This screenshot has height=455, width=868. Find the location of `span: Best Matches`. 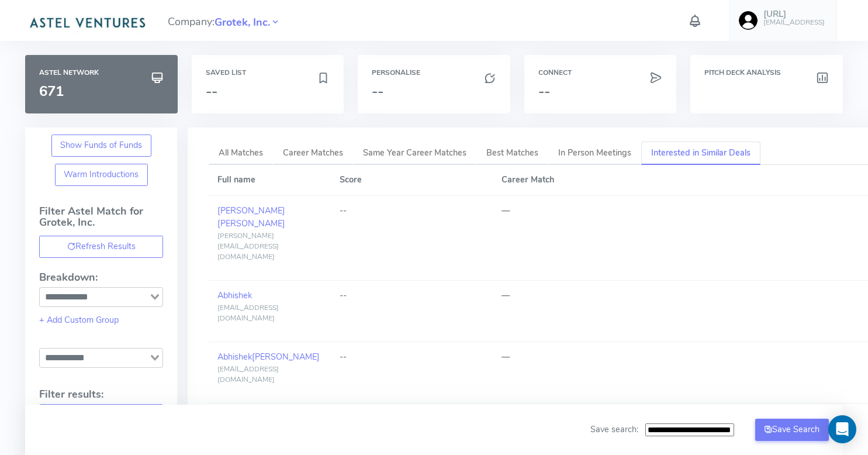

span: Best Matches is located at coordinates (512, 153).